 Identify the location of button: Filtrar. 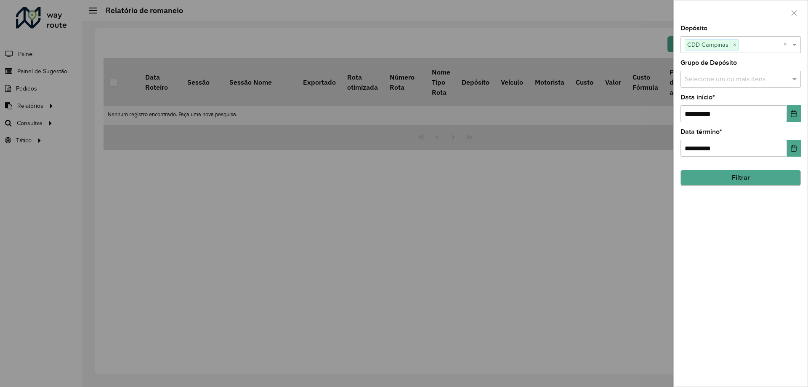
(741, 178).